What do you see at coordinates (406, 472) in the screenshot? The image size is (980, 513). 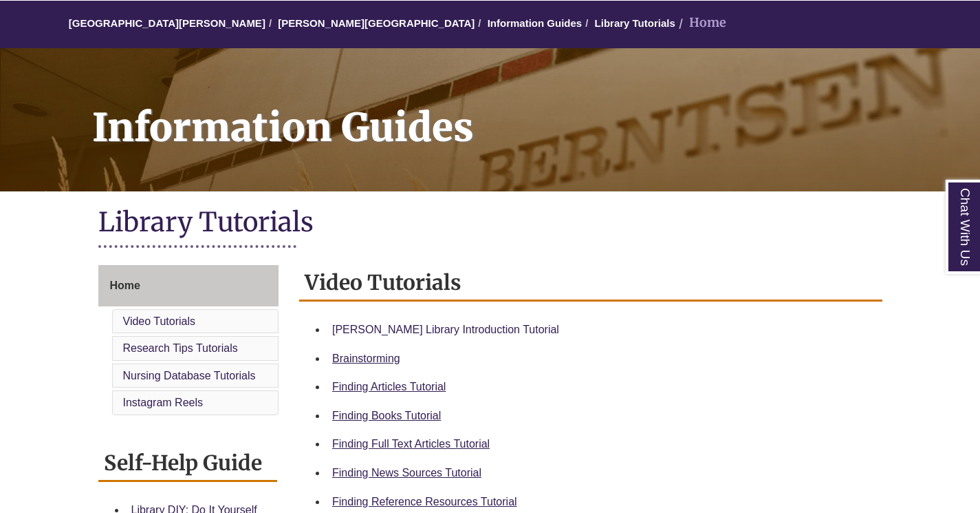 I see `a: Finding News Sources Tutorial` at bounding box center [406, 472].